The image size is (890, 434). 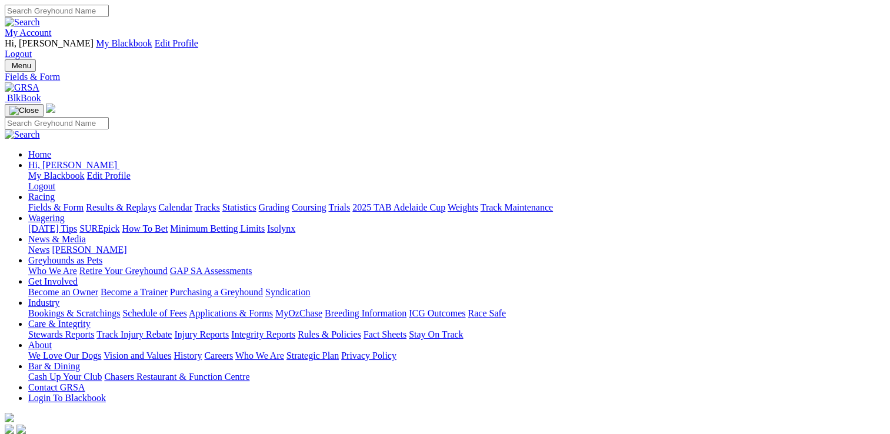 I want to click on div: Get Involved, so click(x=457, y=292).